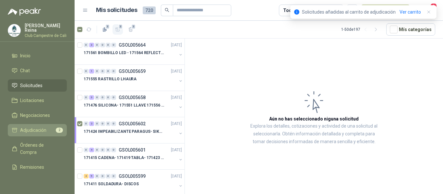 This screenshot has width=443, height=194. I want to click on a: Solicitudes, so click(37, 86).